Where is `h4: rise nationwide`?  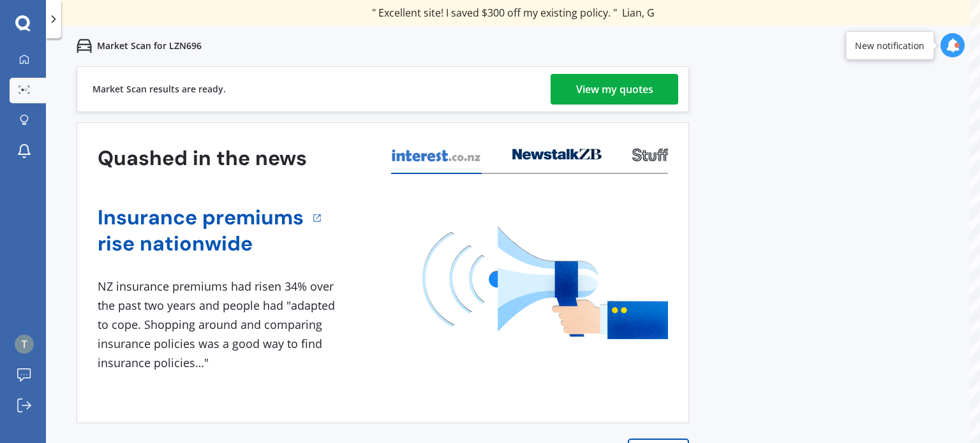 h4: rise nationwide is located at coordinates (201, 244).